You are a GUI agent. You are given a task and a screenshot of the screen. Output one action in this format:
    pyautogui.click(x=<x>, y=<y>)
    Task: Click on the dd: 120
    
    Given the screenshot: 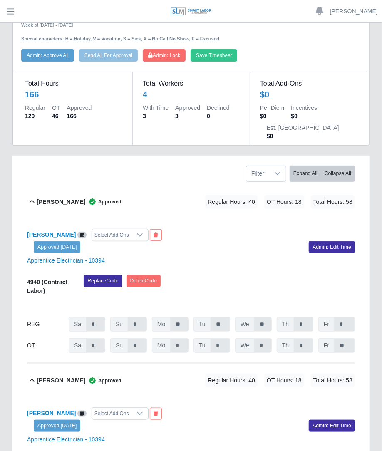 What is the action you would take?
    pyautogui.click(x=35, y=116)
    